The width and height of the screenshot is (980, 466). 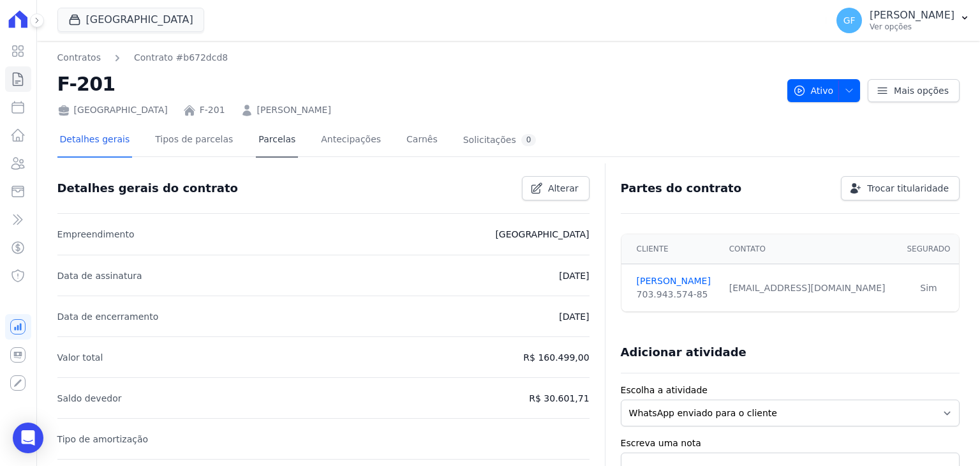 I want to click on p: Saldo devedor, so click(x=90, y=399).